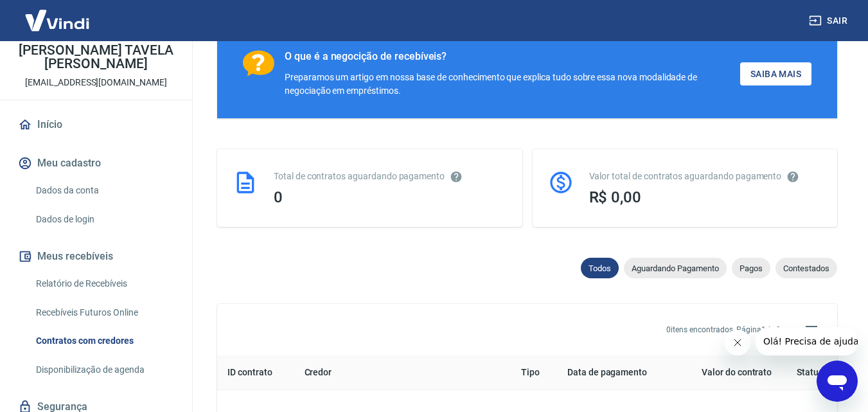 This screenshot has height=412, width=868. I want to click on img: Vindi, so click(57, 20).